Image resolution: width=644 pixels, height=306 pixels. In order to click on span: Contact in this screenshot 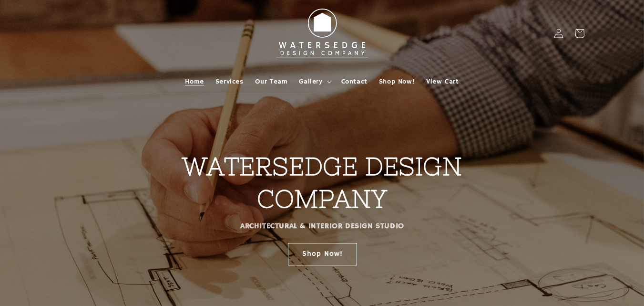, I will do `click(354, 81)`.